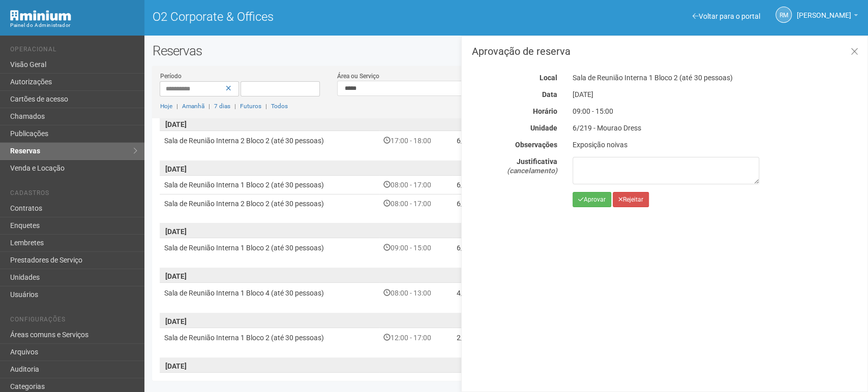 The height and width of the screenshot is (392, 868). I want to click on h1: O2 Corporate & Offices, so click(325, 17).